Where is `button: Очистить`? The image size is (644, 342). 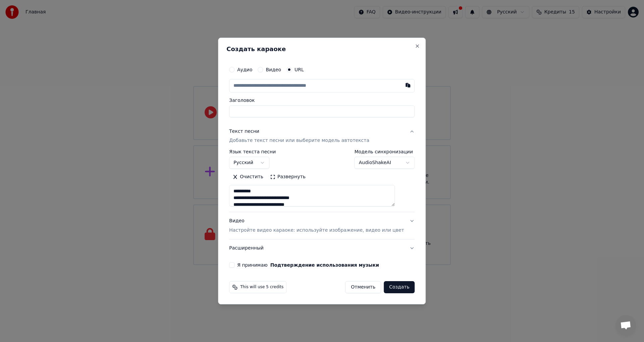
button: Очистить is located at coordinates (248, 177).